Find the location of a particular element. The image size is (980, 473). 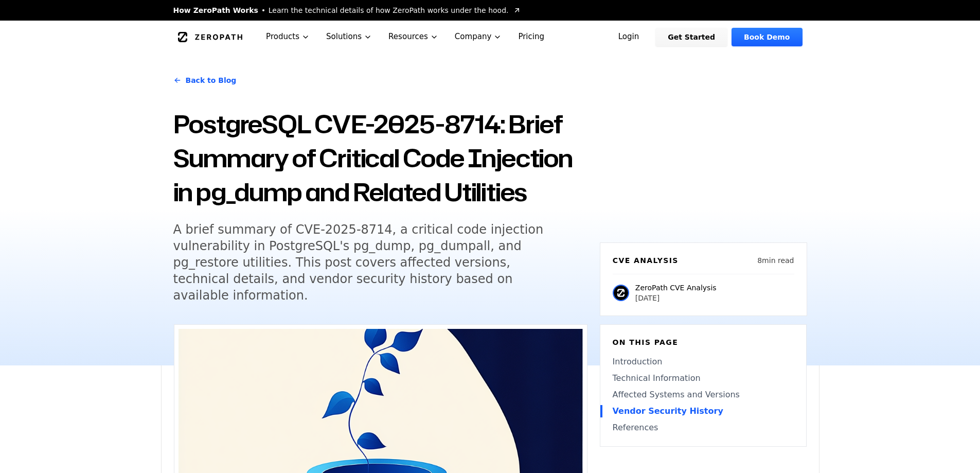

a: Pricing is located at coordinates (531, 36).